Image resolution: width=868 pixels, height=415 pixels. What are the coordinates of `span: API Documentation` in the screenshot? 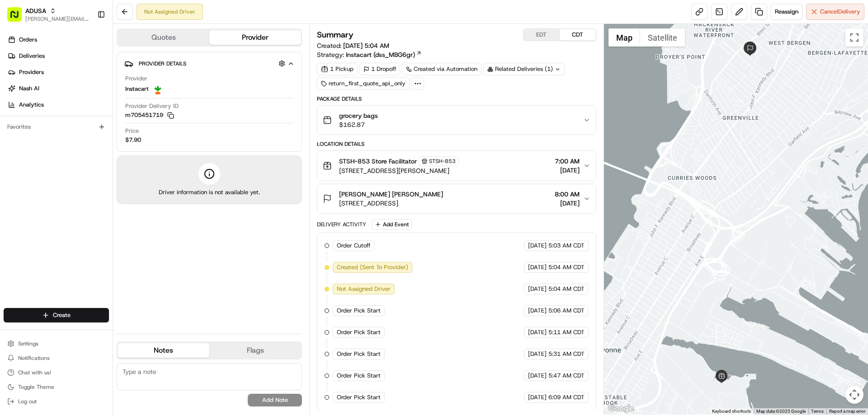 It's located at (115, 136).